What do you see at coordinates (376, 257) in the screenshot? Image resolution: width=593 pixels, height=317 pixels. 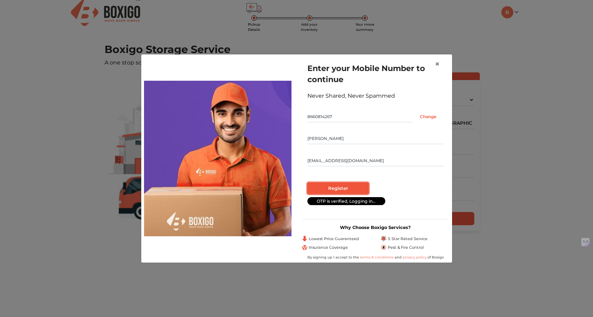 I see `div: By signing up I accept to the and of Boxigo` at bounding box center [376, 257].